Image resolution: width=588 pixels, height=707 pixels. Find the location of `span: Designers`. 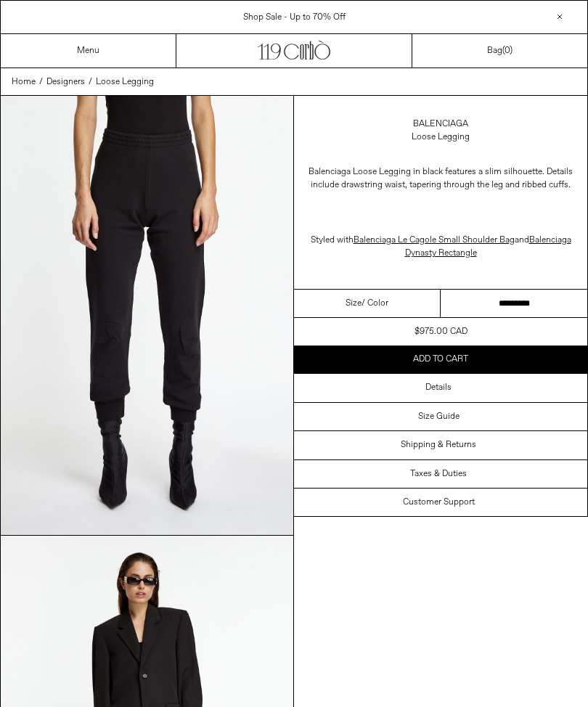

span: Designers is located at coordinates (66, 82).